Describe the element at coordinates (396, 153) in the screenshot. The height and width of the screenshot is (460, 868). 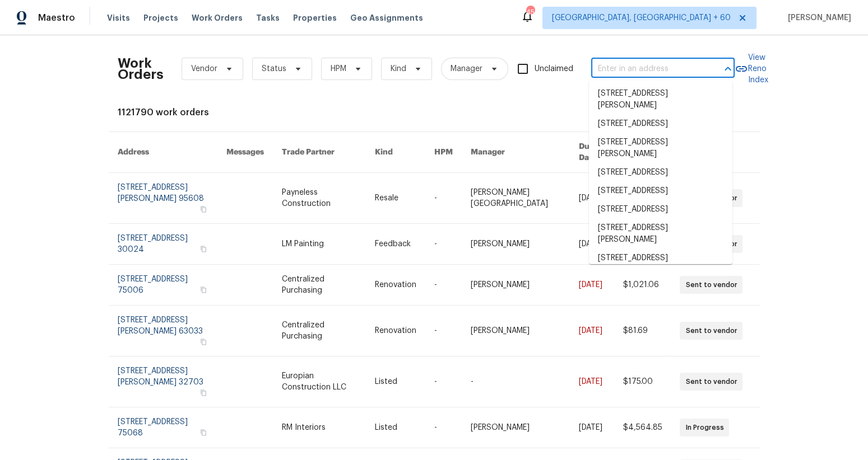
I see `th: Kind` at that location.